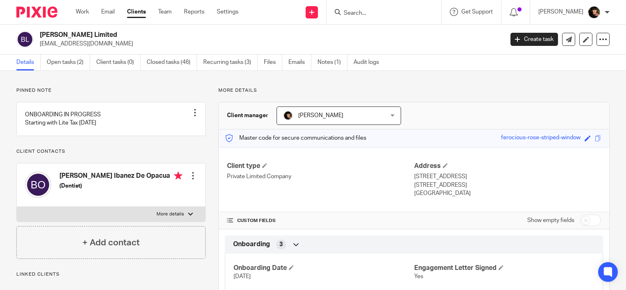 The width and height of the screenshot is (626, 290). What do you see at coordinates (320, 177) in the screenshot?
I see `p: Private Limited Company` at bounding box center [320, 177].